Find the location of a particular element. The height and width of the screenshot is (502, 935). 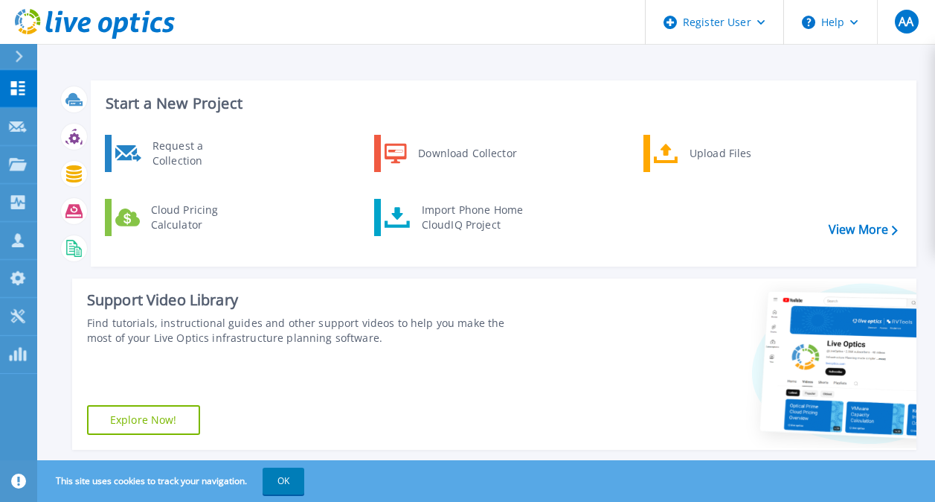

div: Upload Files is located at coordinates (737, 153).